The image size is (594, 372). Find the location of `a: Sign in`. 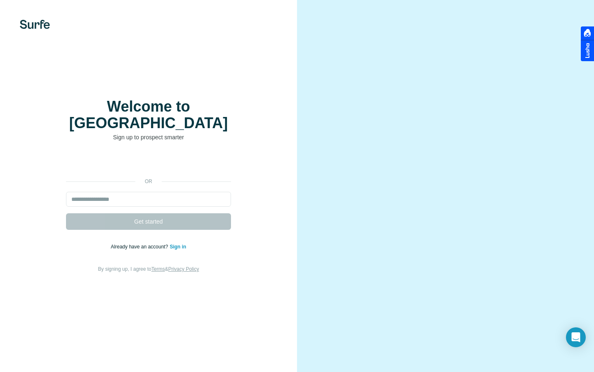

a: Sign in is located at coordinates (178, 246).